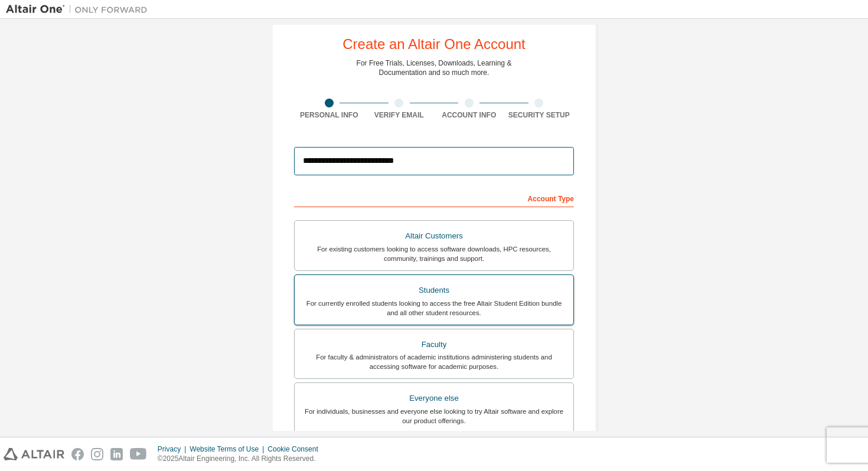 The width and height of the screenshot is (868, 471). I want to click on div: For currently enrolled students looking to access the free Altair Student Edition bundle and all ..., so click(434, 308).